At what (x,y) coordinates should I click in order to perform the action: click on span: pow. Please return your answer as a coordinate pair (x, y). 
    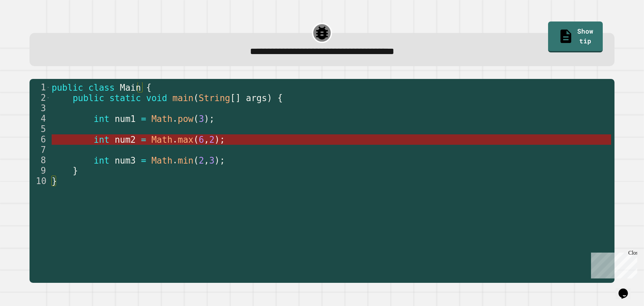
    Looking at the image, I should click on (185, 118).